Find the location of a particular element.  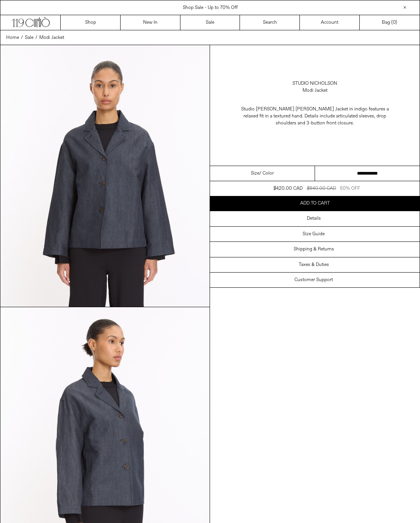

h3: Customer Support is located at coordinates (314, 280).